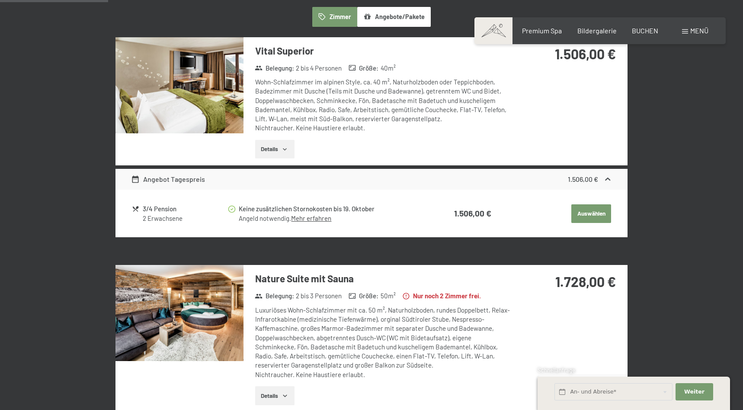  Describe the element at coordinates (335, 17) in the screenshot. I see `button: Zimmer` at that location.